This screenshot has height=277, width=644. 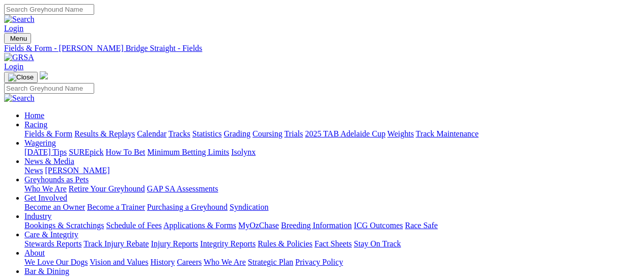 What do you see at coordinates (56, 262) in the screenshot?
I see `a: We Love Our Dogs` at bounding box center [56, 262].